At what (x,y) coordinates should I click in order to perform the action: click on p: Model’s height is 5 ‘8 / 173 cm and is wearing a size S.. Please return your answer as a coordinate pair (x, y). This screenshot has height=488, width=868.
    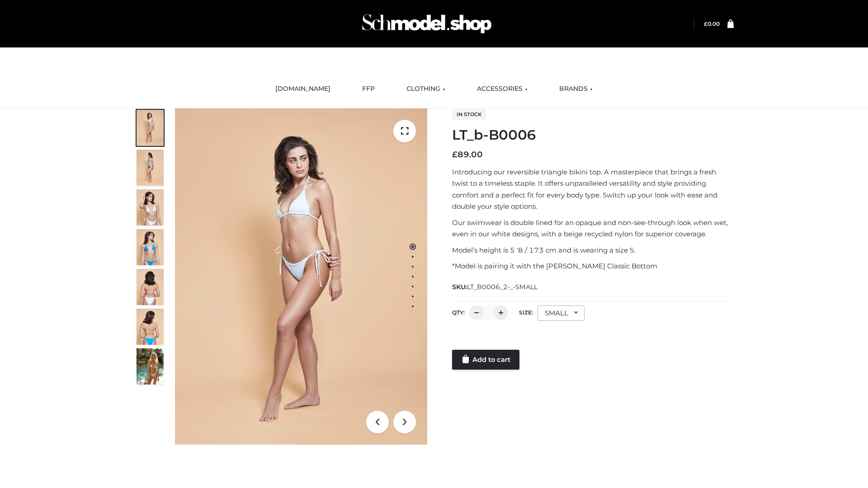
    Looking at the image, I should click on (593, 250).